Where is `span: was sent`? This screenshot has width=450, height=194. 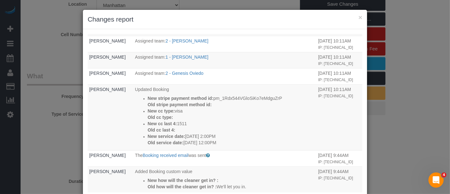
span: was sent is located at coordinates (197, 155).